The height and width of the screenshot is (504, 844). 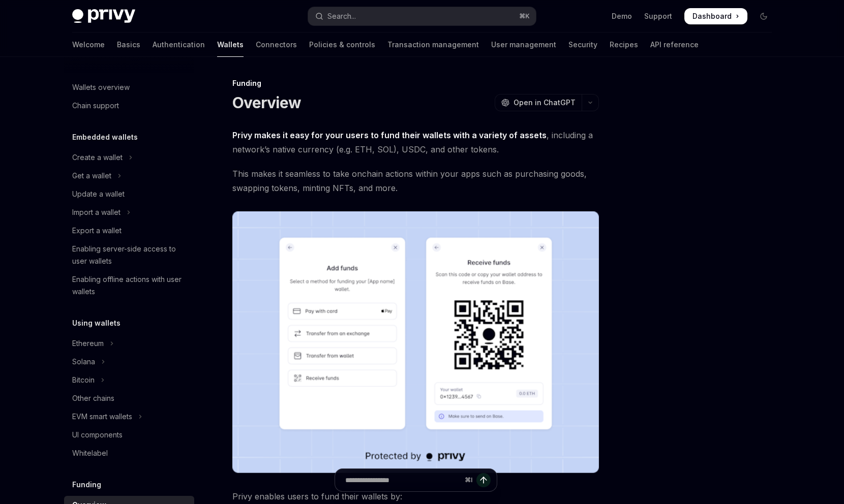 What do you see at coordinates (342, 45) in the screenshot?
I see `a: Policies & controls` at bounding box center [342, 45].